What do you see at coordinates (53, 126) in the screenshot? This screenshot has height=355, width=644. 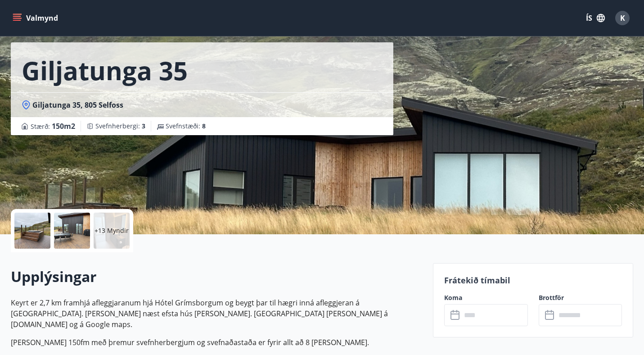 I see `span: Stærð :` at bounding box center [53, 126].